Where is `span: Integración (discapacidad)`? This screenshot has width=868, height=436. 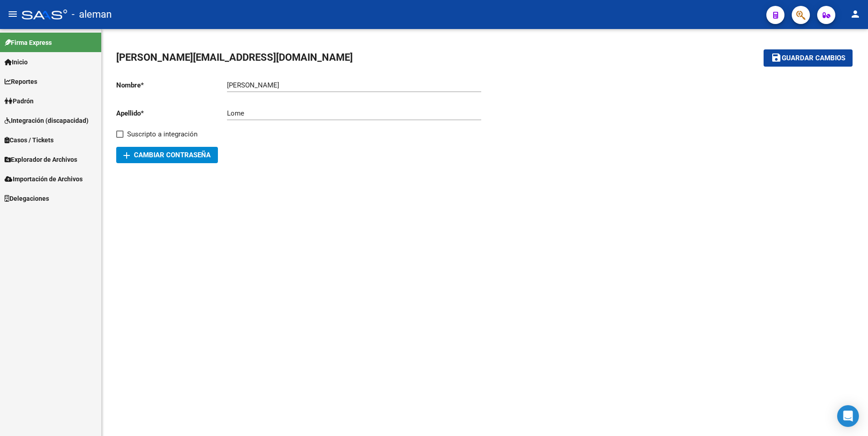
span: Integración (discapacidad) is located at coordinates (46, 121).